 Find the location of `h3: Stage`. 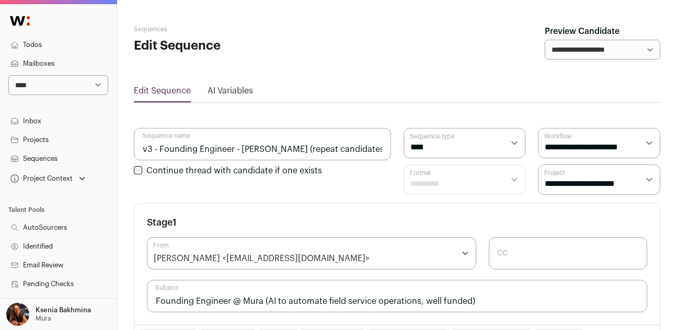

h3: Stage is located at coordinates (162, 223).